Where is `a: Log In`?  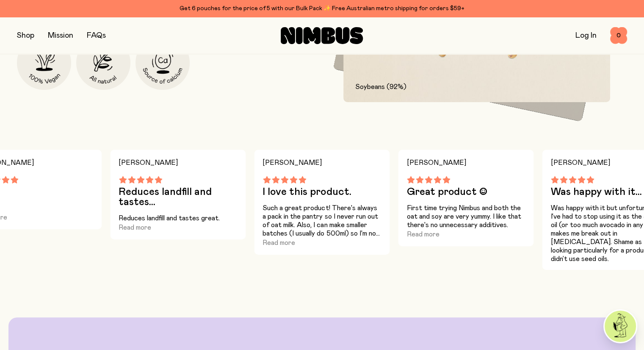
a: Log In is located at coordinates (586, 36).